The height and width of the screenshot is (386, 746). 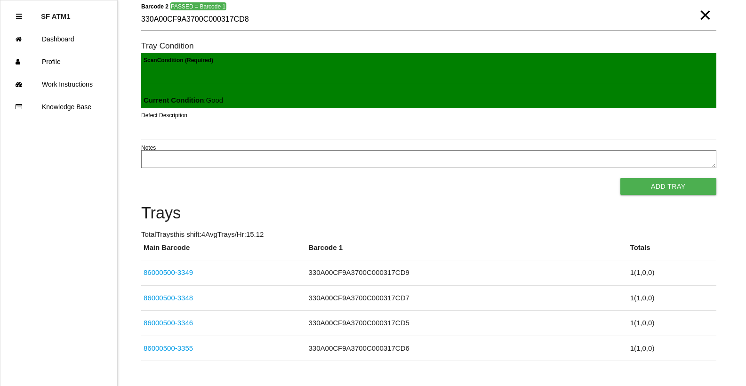 I want to click on span: PASSED = Barcode 1, so click(x=198, y=6).